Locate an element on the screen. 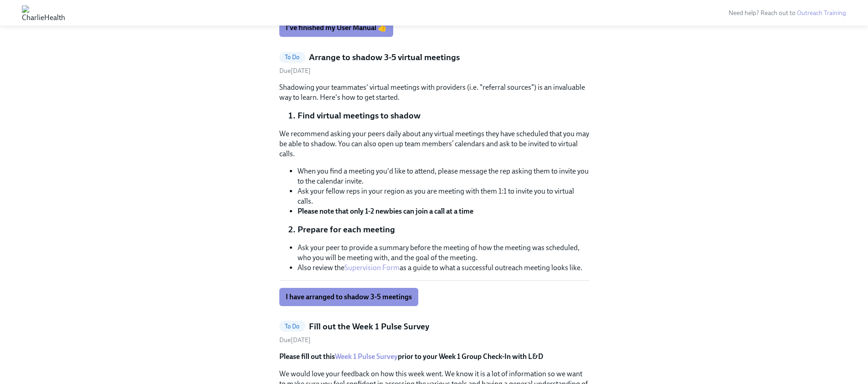 The width and height of the screenshot is (868, 384). li: Find virtual meetings to shadow is located at coordinates (443, 115).